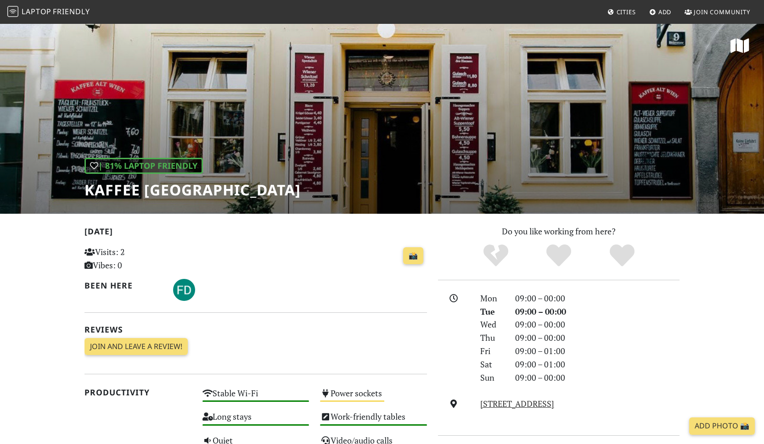 The image size is (764, 444). What do you see at coordinates (626, 12) in the screenshot?
I see `span: Cities` at bounding box center [626, 12].